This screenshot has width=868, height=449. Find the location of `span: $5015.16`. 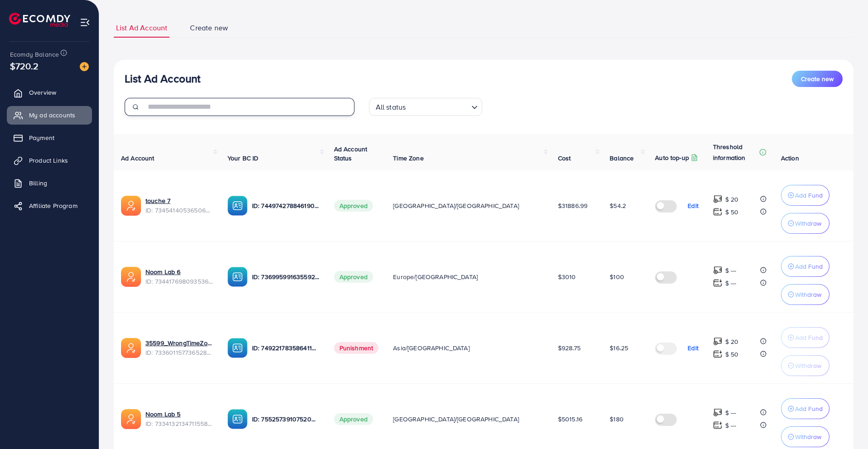

span: $5015.16 is located at coordinates (570, 419).